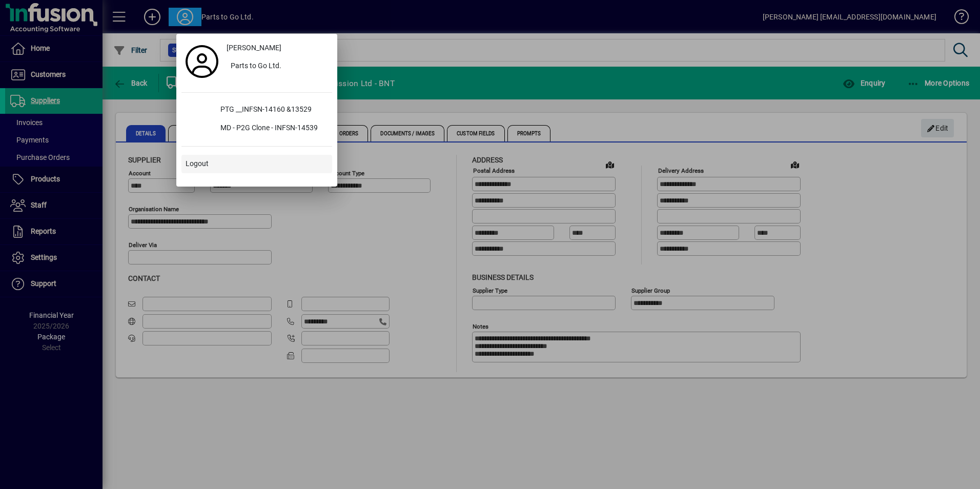  Describe the element at coordinates (278, 67) in the screenshot. I see `button: Parts to Go Ltd.` at that location.